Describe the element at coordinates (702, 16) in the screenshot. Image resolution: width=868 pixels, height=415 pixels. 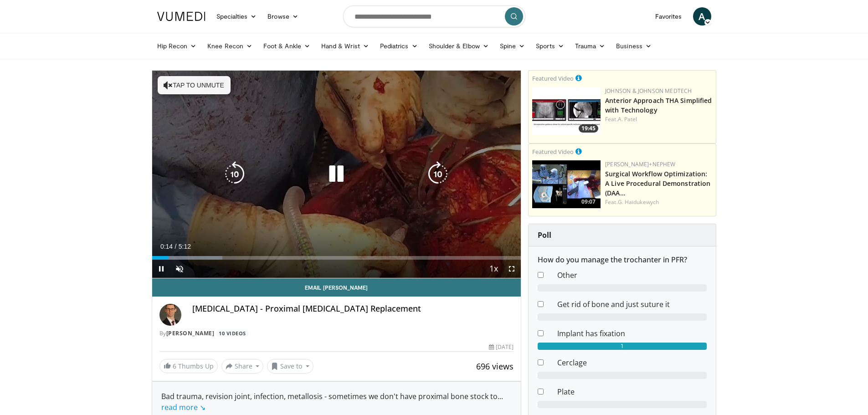
I see `span: A` at that location.